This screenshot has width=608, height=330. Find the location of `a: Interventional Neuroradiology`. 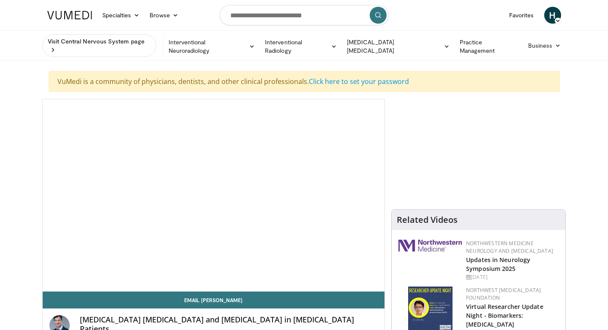

a: Interventional Neuroradiology is located at coordinates (212, 46).